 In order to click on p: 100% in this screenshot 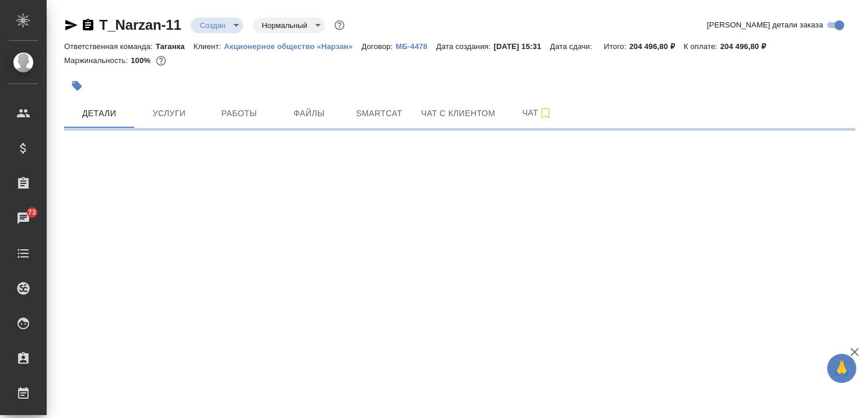, I will do `click(142, 60)`.